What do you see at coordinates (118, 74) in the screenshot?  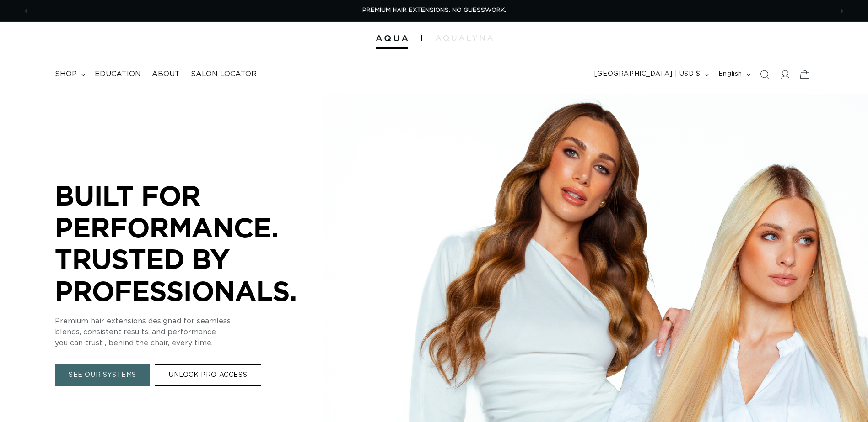 I see `span: Education` at bounding box center [118, 74].